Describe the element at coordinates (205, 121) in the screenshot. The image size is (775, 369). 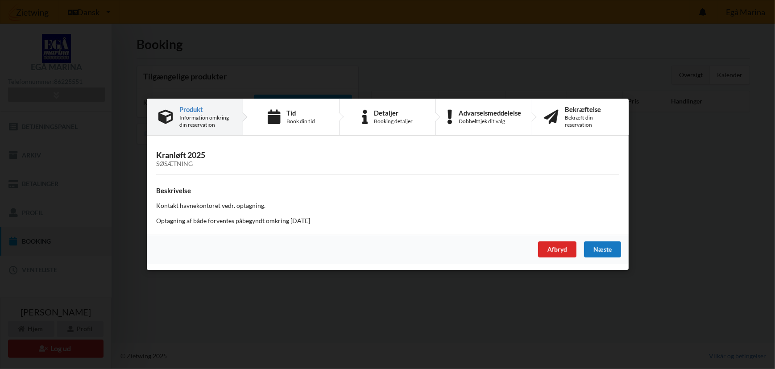
I see `div: Information omkring din reservation` at that location.